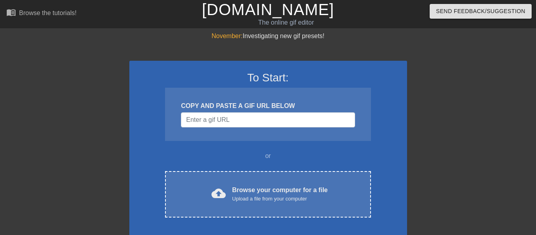 The height and width of the screenshot is (235, 536). Describe the element at coordinates (268, 120) in the screenshot. I see `input: Username` at that location.